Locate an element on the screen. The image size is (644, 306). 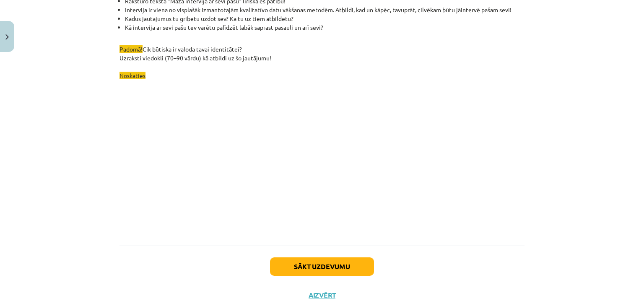
li: Intervija ir viena no visplašāk izmantotajām kvalitatīvo datu vākšanas metodēm. Atbildi, kad un k... is located at coordinates (325, 10).